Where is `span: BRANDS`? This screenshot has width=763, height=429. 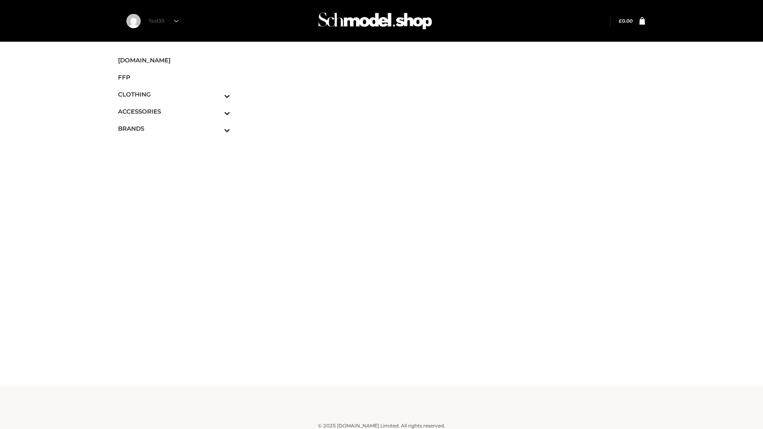 span: BRANDS is located at coordinates (174, 128).